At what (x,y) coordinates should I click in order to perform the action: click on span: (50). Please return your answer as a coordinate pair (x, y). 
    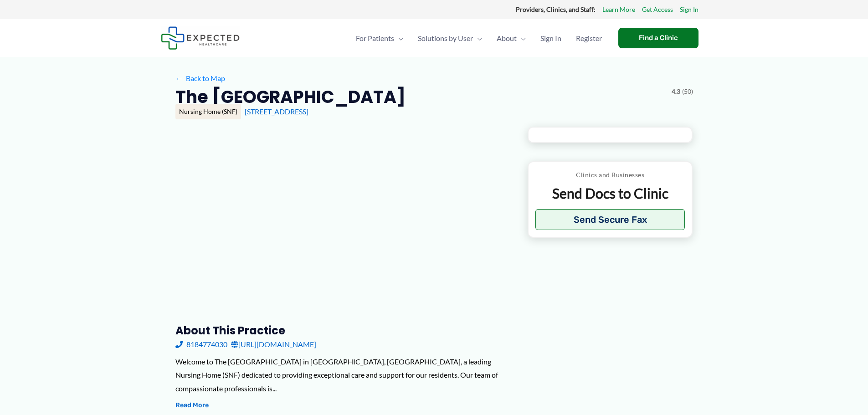
    Looking at the image, I should click on (688, 92).